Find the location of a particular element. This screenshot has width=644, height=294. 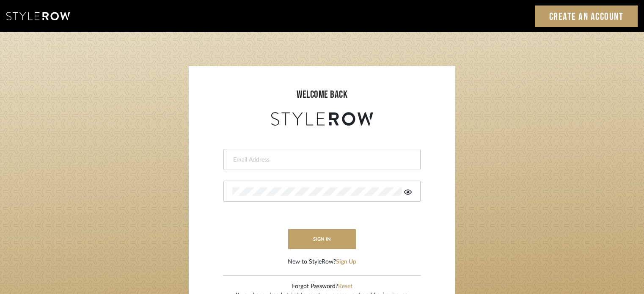

div: Forgot Password? is located at coordinates (322, 286).